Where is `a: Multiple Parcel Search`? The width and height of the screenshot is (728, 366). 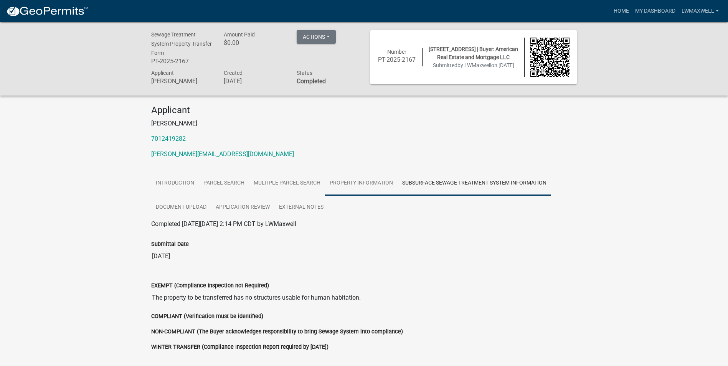 a: Multiple Parcel Search is located at coordinates (287, 183).